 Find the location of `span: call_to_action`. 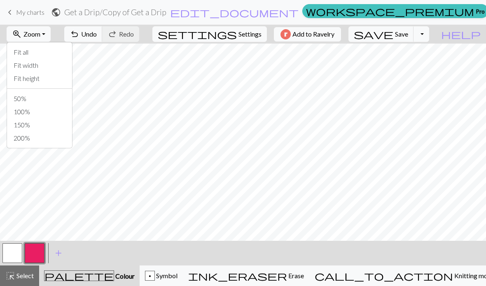

span: call_to_action is located at coordinates (383, 276).